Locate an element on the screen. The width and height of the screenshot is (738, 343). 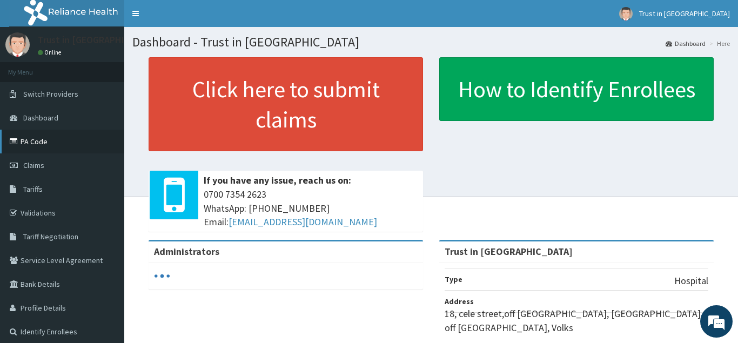
span: Tariffs is located at coordinates (33, 189).